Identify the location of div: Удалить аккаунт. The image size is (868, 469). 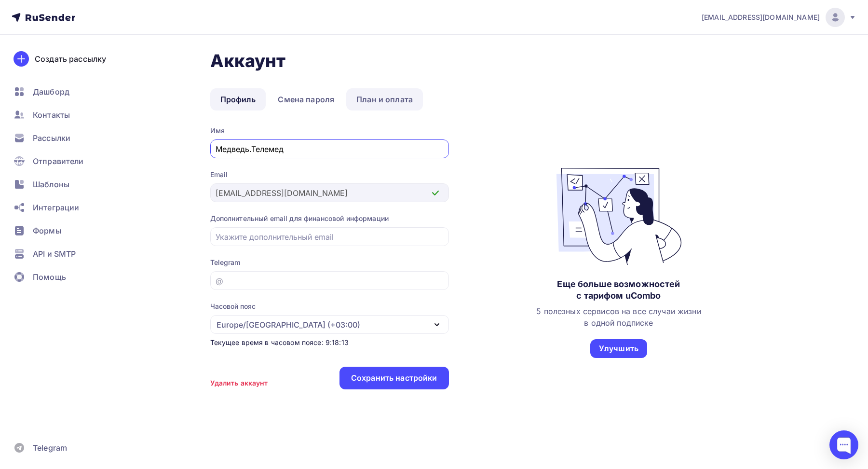
(239, 383).